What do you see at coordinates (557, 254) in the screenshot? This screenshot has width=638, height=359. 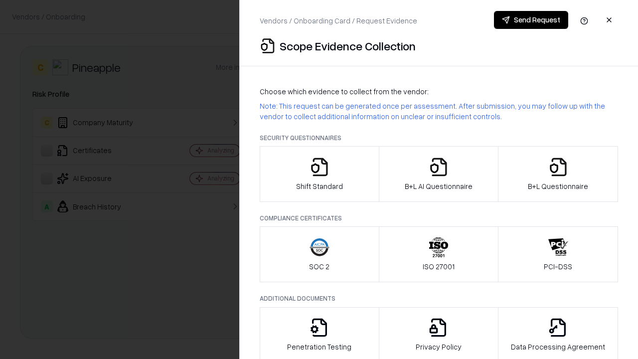 I see `button: PCI-DSS` at bounding box center [557, 254].